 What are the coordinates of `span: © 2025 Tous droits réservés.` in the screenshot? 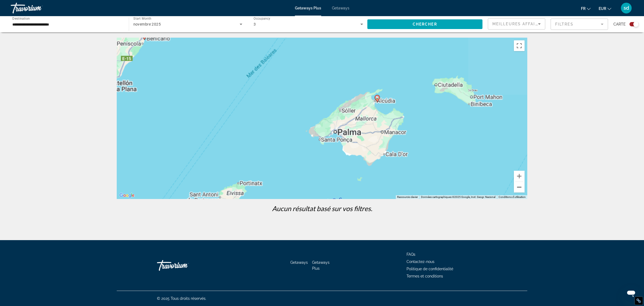 It's located at (181, 298).